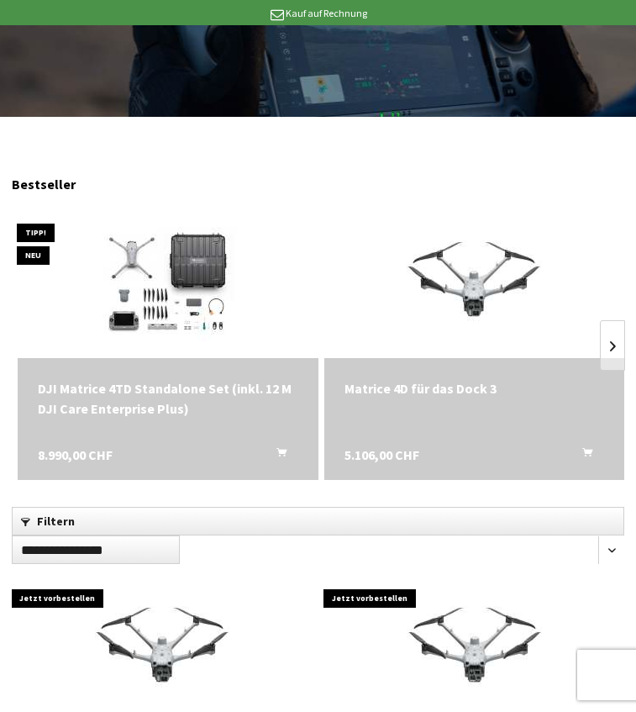  Describe the element at coordinates (318, 180) in the screenshot. I see `div: Bestseller` at that location.